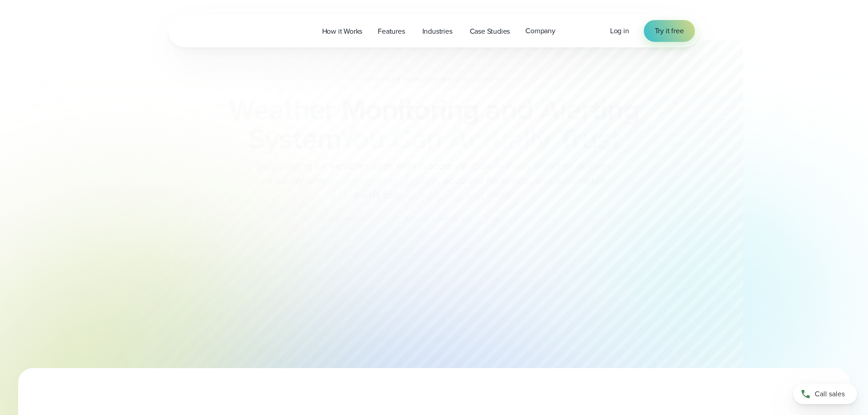 This screenshot has height=415, width=868. What do you see at coordinates (391, 31) in the screenshot?
I see `span: Features` at bounding box center [391, 31].